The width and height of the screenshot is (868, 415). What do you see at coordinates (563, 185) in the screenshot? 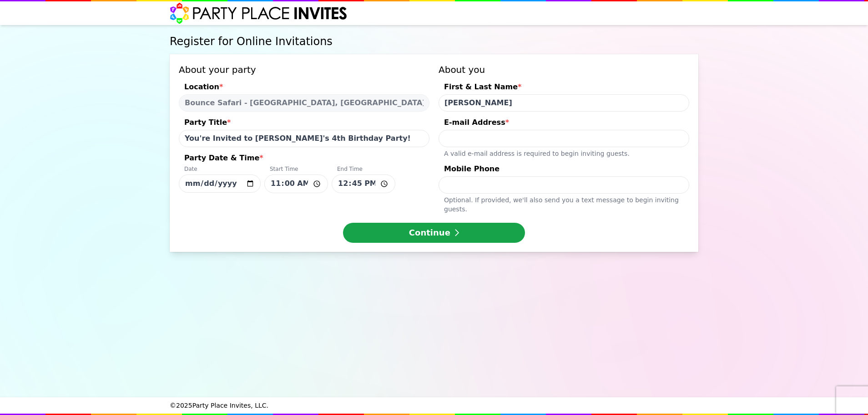
I see `input: Mobile PhoneOptional. If provided, we'll also send you a text message to begin inviting guests.` at bounding box center [563, 185].